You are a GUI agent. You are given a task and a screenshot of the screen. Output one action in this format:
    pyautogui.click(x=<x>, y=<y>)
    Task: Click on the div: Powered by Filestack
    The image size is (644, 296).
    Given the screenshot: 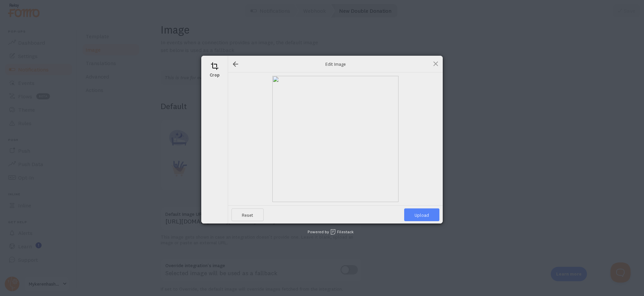 What is the action you would take?
    pyautogui.click(x=322, y=231)
    